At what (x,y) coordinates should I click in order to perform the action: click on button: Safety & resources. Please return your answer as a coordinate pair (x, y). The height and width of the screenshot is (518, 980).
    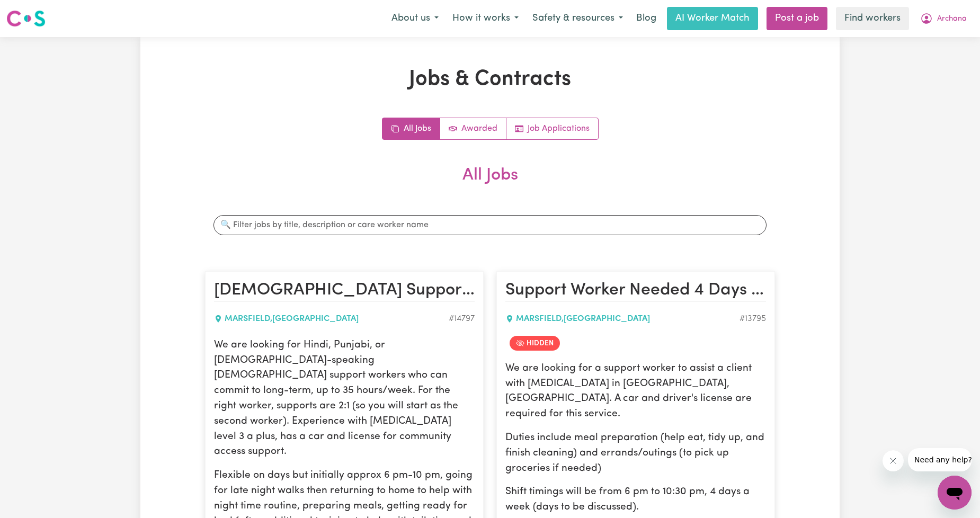
    Looking at the image, I should click on (577, 19).